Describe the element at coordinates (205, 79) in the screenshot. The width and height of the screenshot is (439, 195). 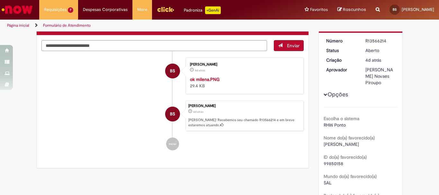
I see `strong: ok milena.PNG` at that location.